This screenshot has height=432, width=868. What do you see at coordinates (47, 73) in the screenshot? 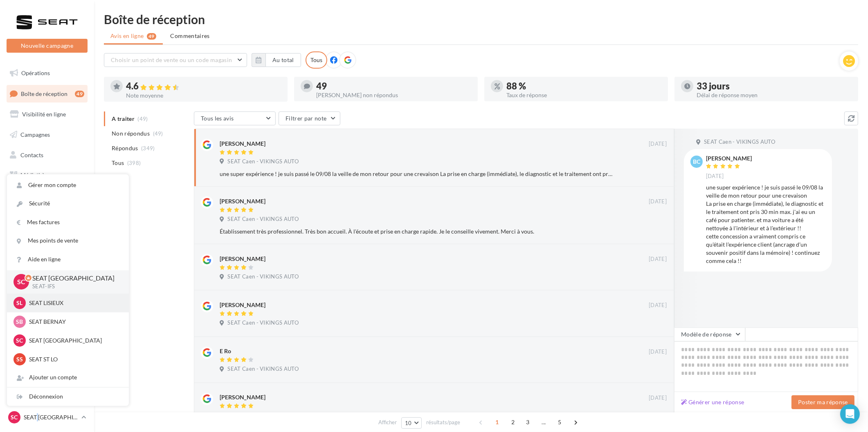
I see `a: Opérations` at bounding box center [47, 73].